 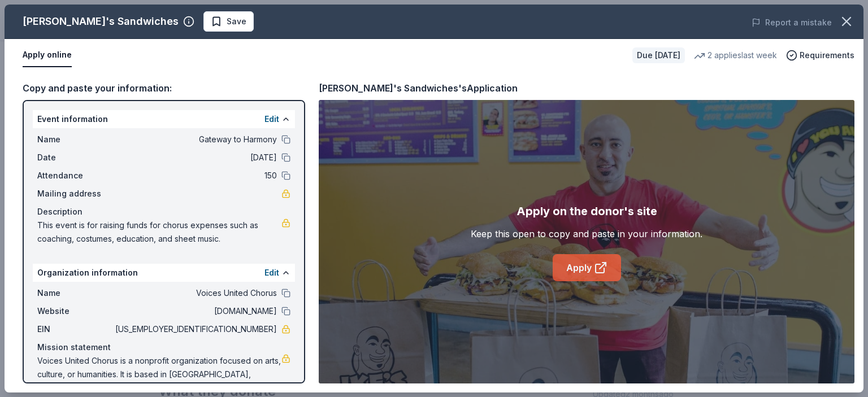 I want to click on button: Save, so click(x=228, y=22).